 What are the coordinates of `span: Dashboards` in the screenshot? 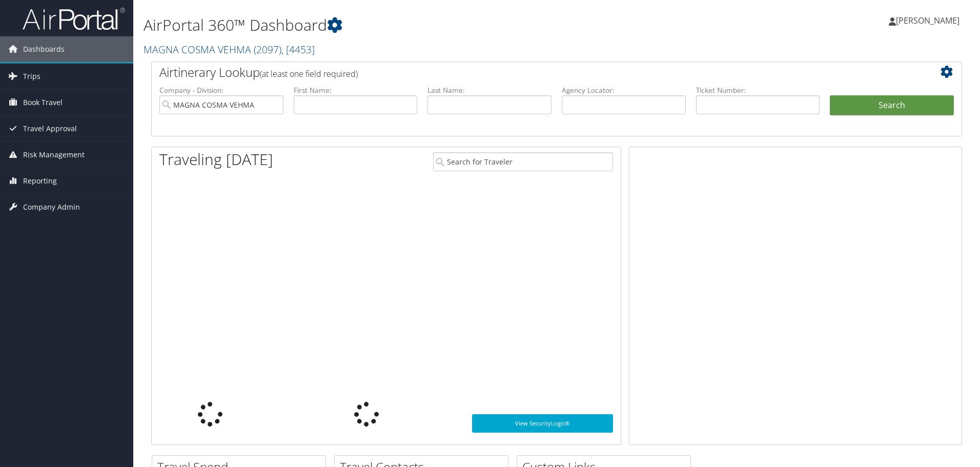 It's located at (43, 49).